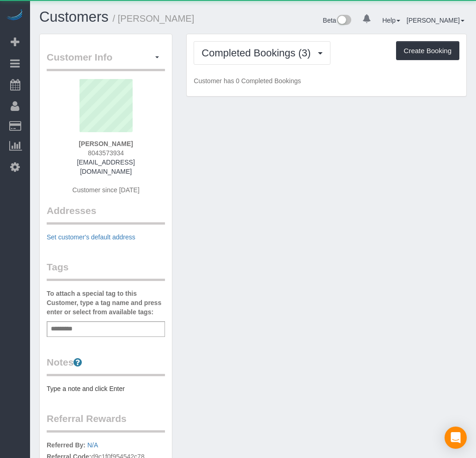 The width and height of the screenshot is (476, 458). I want to click on label: Referred By:, so click(66, 445).